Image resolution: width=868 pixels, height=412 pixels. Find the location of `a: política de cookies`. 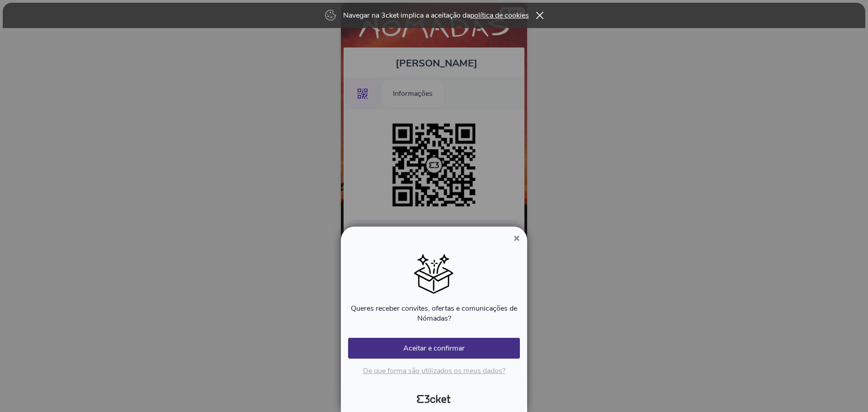

a: política de cookies is located at coordinates (500, 16).